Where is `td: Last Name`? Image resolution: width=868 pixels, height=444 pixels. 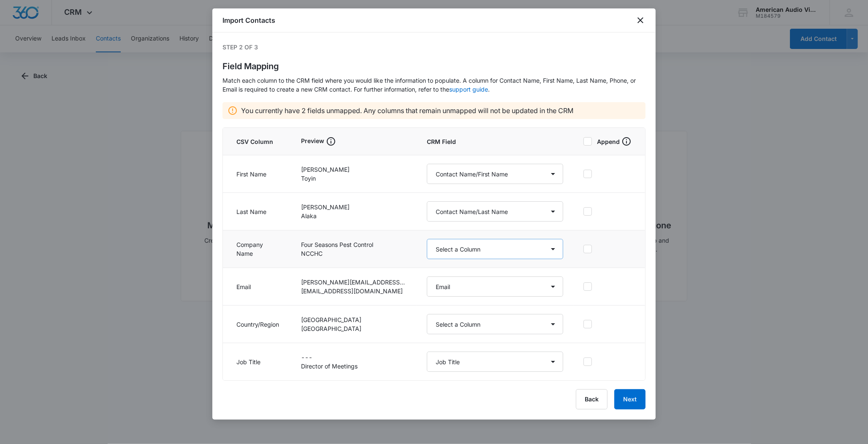 td: Last Name is located at coordinates (257, 212).